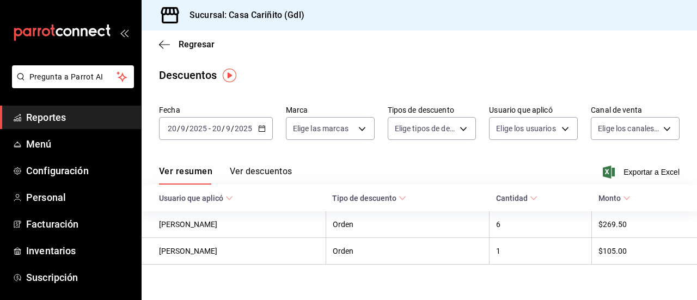 This screenshot has height=300, width=697. I want to click on span: Elige tipos de descuento, so click(425, 129).